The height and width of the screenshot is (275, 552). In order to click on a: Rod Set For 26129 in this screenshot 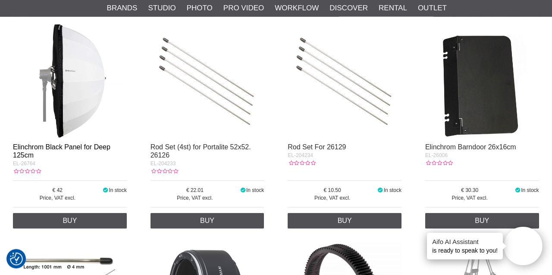, I will do `click(316, 147)`.